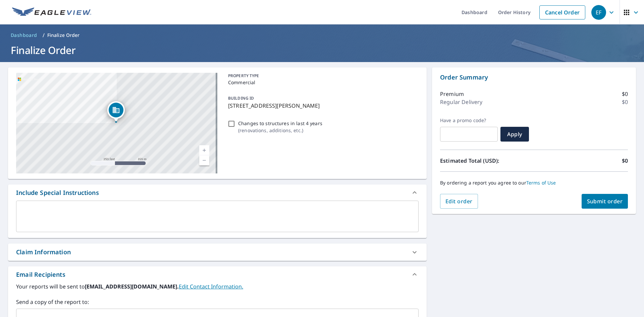  I want to click on h1: Finalize Order, so click(322, 50).